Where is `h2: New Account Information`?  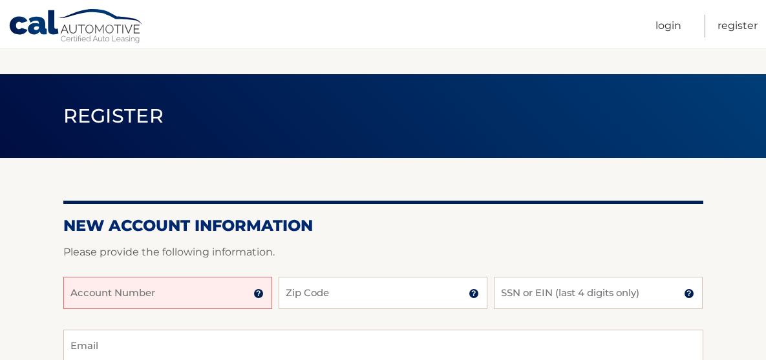 h2: New Account Information is located at coordinates (383, 226).